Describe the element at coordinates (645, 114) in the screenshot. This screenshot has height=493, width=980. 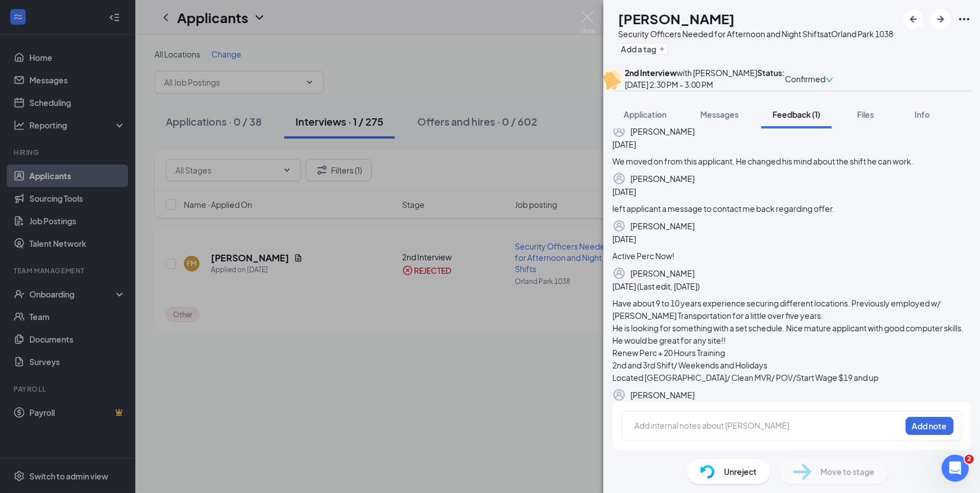
I see `span: Application` at that location.